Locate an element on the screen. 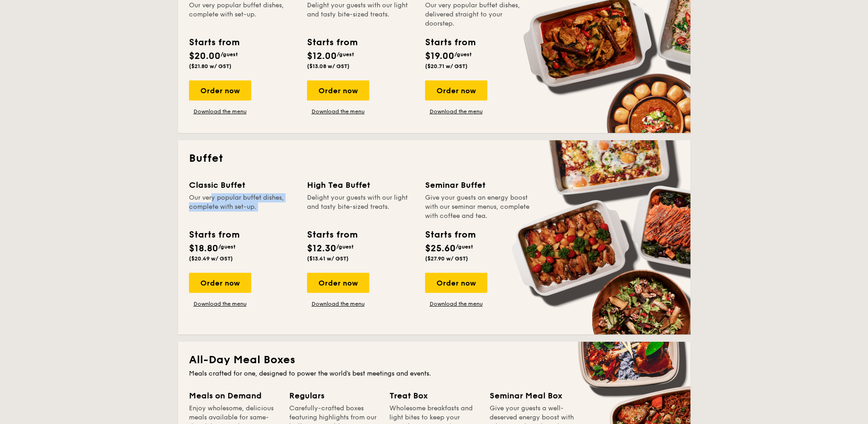  span: $19.00 is located at coordinates (440, 56).